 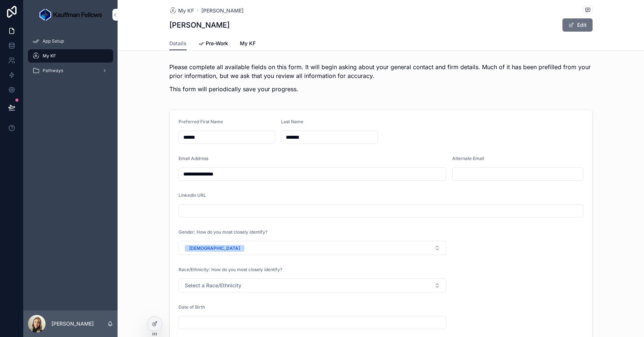 What do you see at coordinates (193, 158) in the screenshot?
I see `span: Email Address` at bounding box center [193, 158].